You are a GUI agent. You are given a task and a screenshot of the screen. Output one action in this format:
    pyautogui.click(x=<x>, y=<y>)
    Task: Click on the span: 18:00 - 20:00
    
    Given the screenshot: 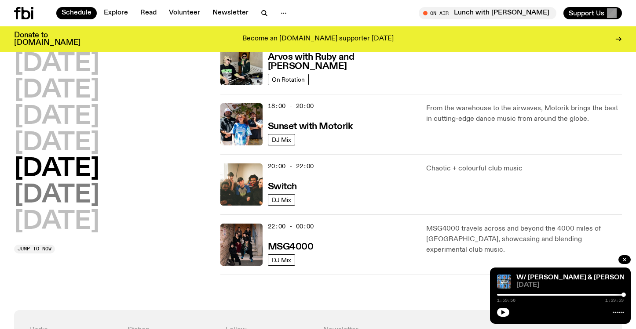 What is the action you would take?
    pyautogui.click(x=291, y=106)
    